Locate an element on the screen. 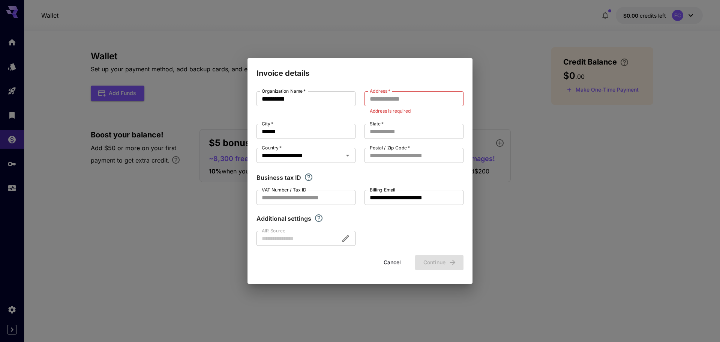 The width and height of the screenshot is (720, 342). label: Billing Email is located at coordinates (383, 189).